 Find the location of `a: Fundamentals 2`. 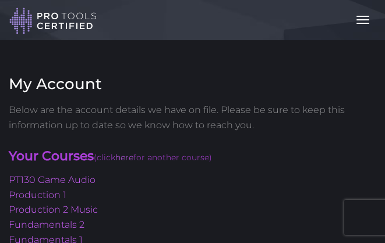

a: Fundamentals 2 is located at coordinates (47, 224).